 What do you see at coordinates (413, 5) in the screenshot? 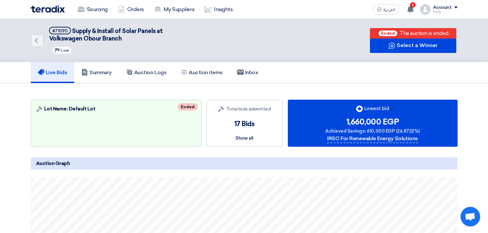
I see `span: 6` at bounding box center [413, 5].